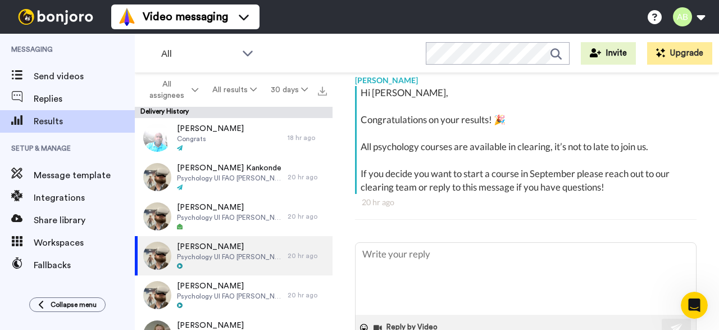 This screenshot has height=330, width=719. Describe the element at coordinates (24, 51) in the screenshot. I see `img: Profile image for Amy` at that location.